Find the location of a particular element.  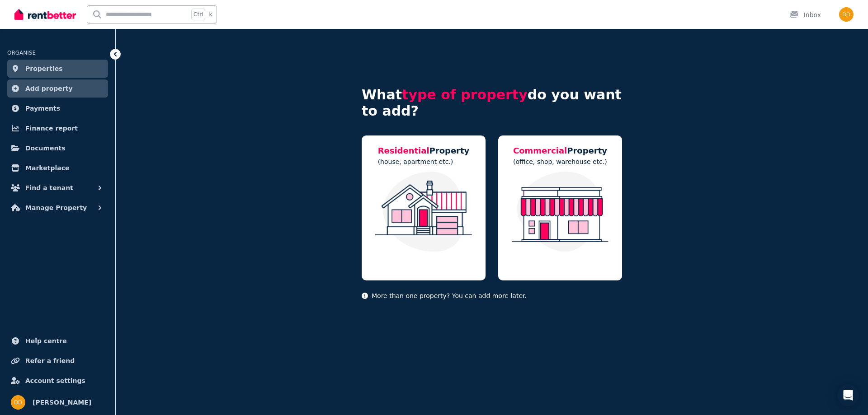

span: Add property is located at coordinates (49, 88).